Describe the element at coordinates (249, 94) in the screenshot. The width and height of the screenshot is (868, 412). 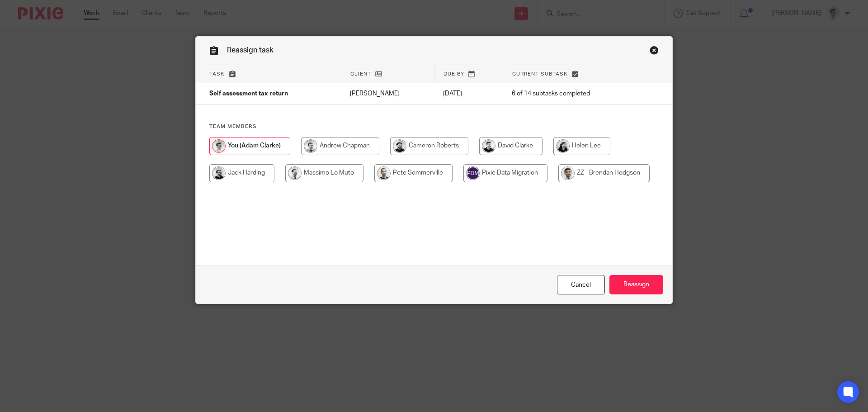
I see `span: Self assessment tax return` at that location.